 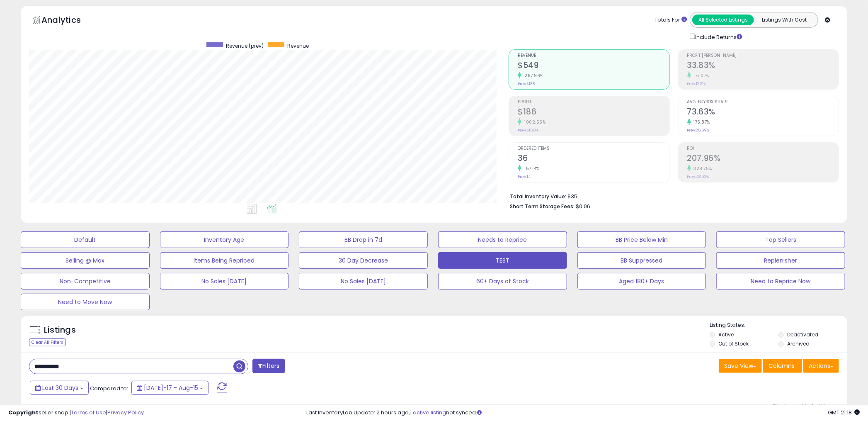 What do you see at coordinates (642, 260) in the screenshot?
I see `button: BB Suppressed` at bounding box center [642, 260].